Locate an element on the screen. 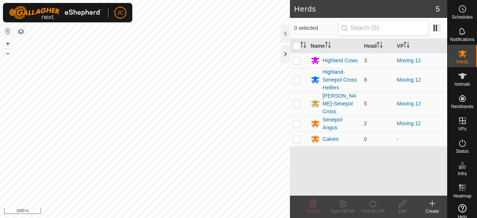 The image size is (477, 218). h2: Herds is located at coordinates (365, 9).